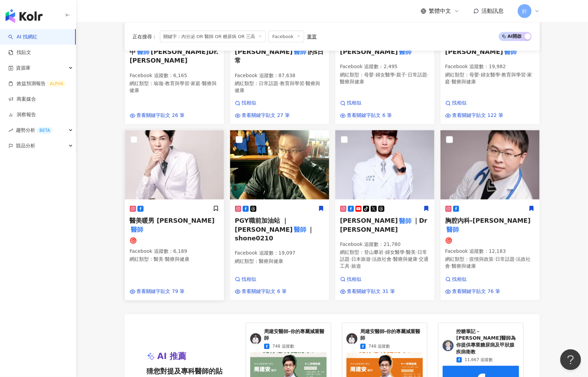  I want to click on p: Facebook 追蹤數 ： 19,097, so click(280, 253).